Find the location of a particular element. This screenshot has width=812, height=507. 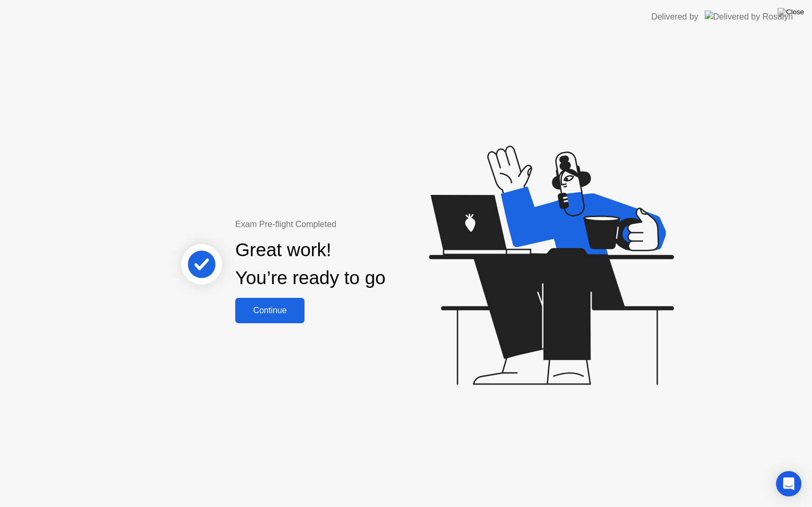

div: Great work! You’re ready to go is located at coordinates (310, 264).